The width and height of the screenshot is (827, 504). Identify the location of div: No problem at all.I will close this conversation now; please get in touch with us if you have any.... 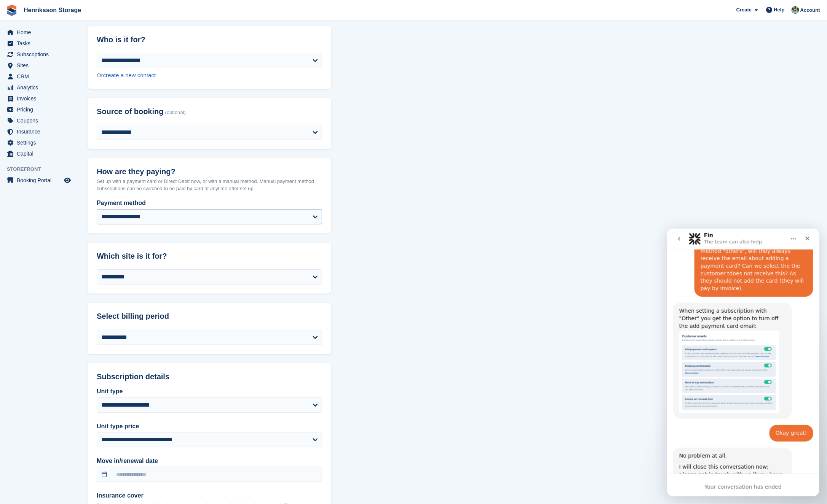
(66, 252).